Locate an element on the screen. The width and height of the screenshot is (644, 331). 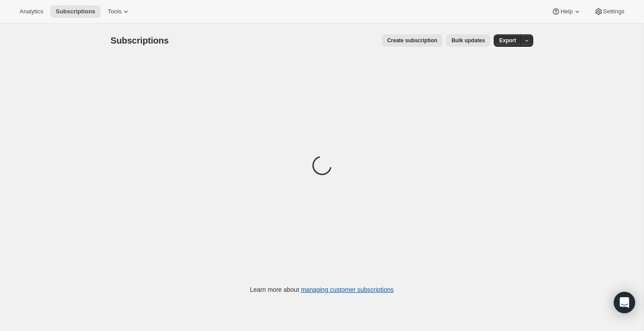
button: Help is located at coordinates (566, 11).